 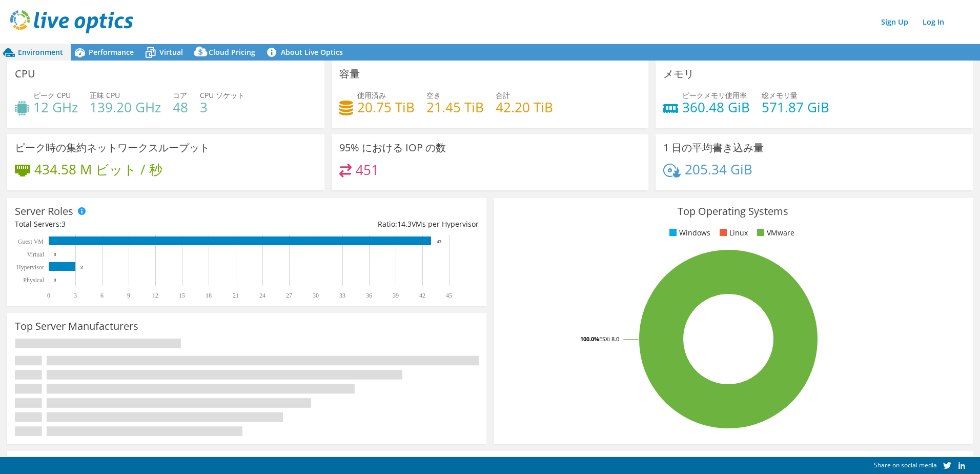 I want to click on span: コア, so click(x=180, y=95).